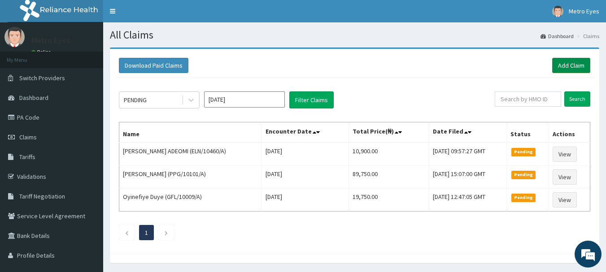  What do you see at coordinates (311, 100) in the screenshot?
I see `button: Filter Claims` at bounding box center [311, 100].